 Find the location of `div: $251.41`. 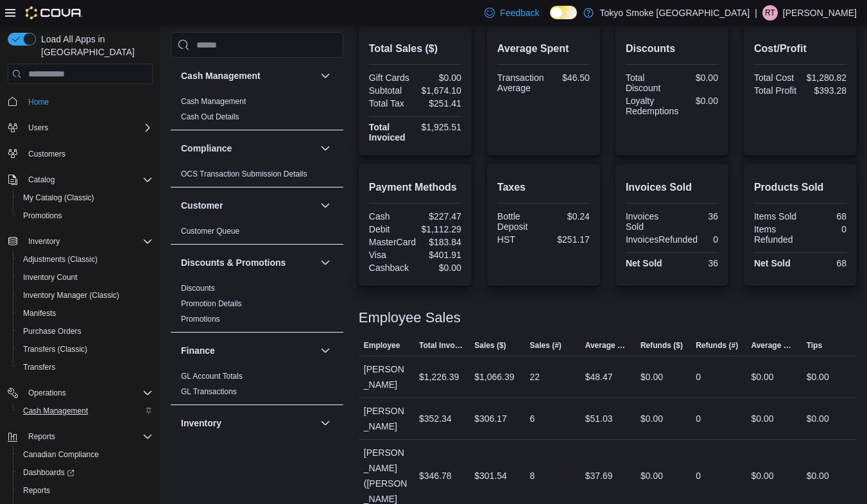

div: $251.41 is located at coordinates (440, 104).